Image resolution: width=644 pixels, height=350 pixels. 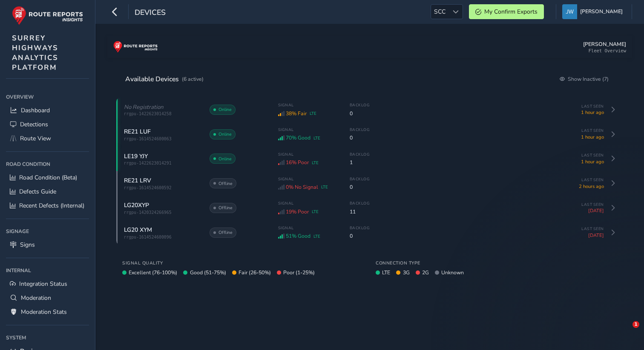 What do you see at coordinates (43, 284) in the screenshot?
I see `span: Integration Status` at bounding box center [43, 284].